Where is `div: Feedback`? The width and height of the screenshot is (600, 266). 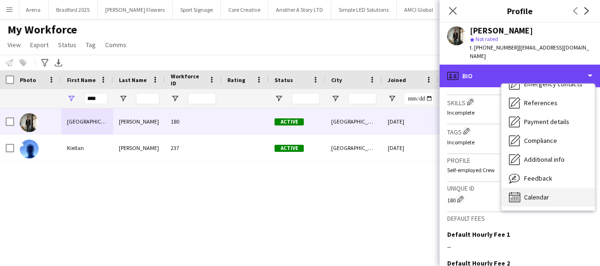 div: Feedback is located at coordinates (548, 178).